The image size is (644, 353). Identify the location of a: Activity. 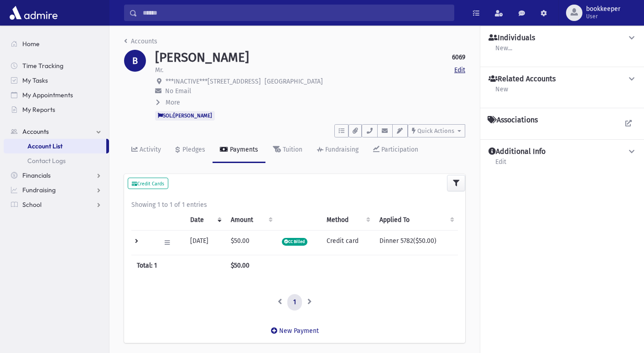
(146, 150).